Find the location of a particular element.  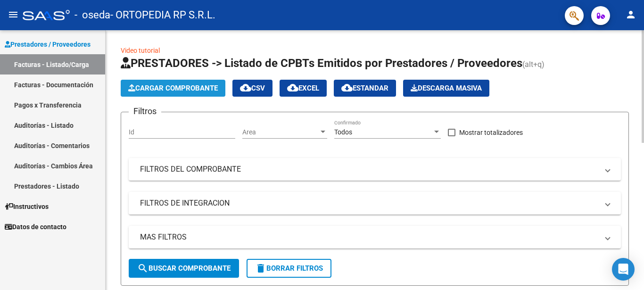

span: - oseda is located at coordinates (92, 15).